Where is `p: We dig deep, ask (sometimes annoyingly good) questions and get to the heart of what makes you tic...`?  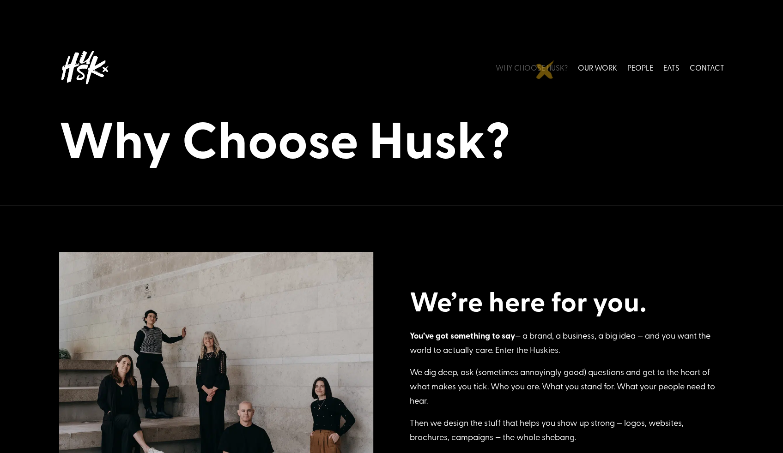
p: We dig deep, ask (sometimes annoyingly good) questions and get to the heart of what makes you tic... is located at coordinates (567, 391).